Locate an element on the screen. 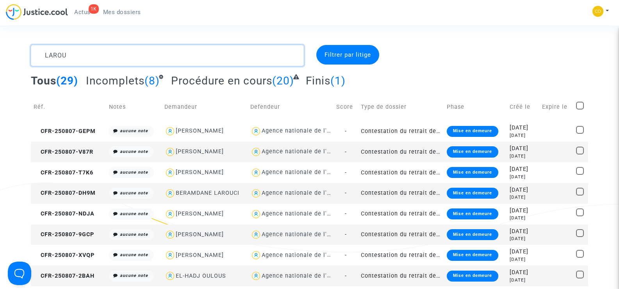 The image size is (619, 289). td: Notes is located at coordinates (134, 107).